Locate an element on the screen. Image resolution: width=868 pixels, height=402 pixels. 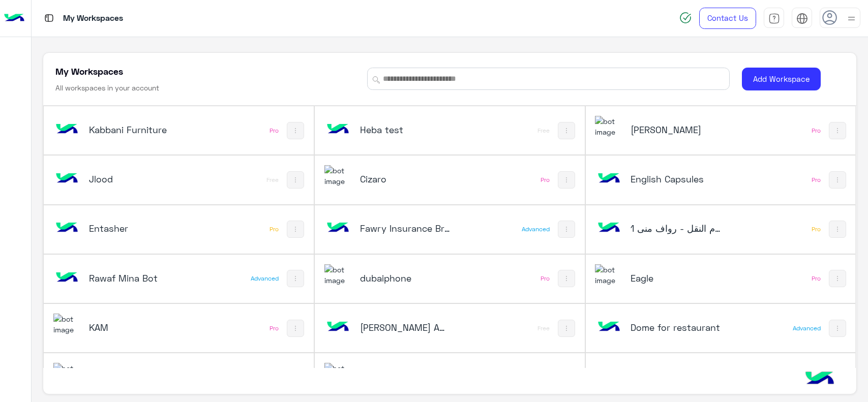
h5: Weber Agency is located at coordinates (406, 327).